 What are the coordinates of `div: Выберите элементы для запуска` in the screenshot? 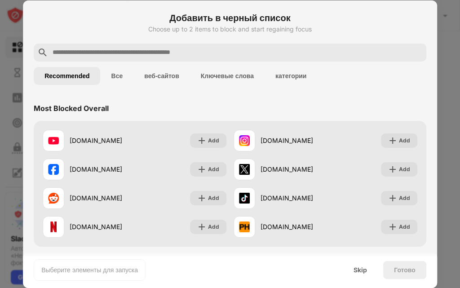 It's located at (89, 270).